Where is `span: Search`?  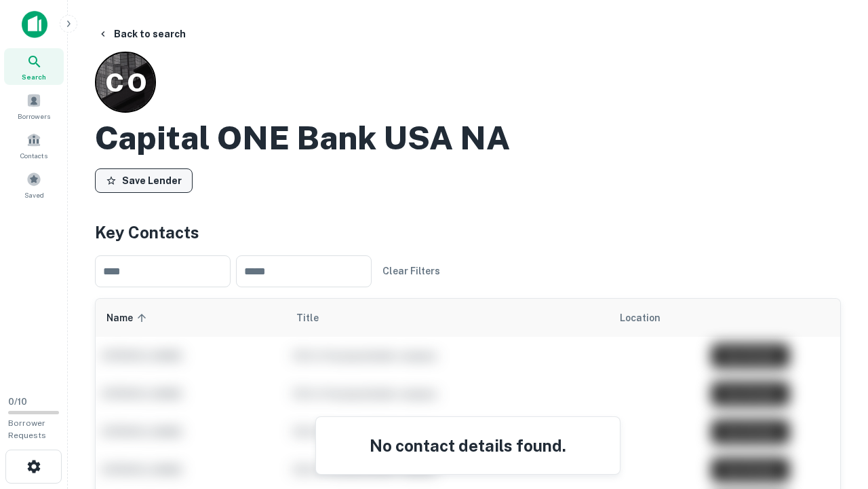 span: Search is located at coordinates (34, 76).